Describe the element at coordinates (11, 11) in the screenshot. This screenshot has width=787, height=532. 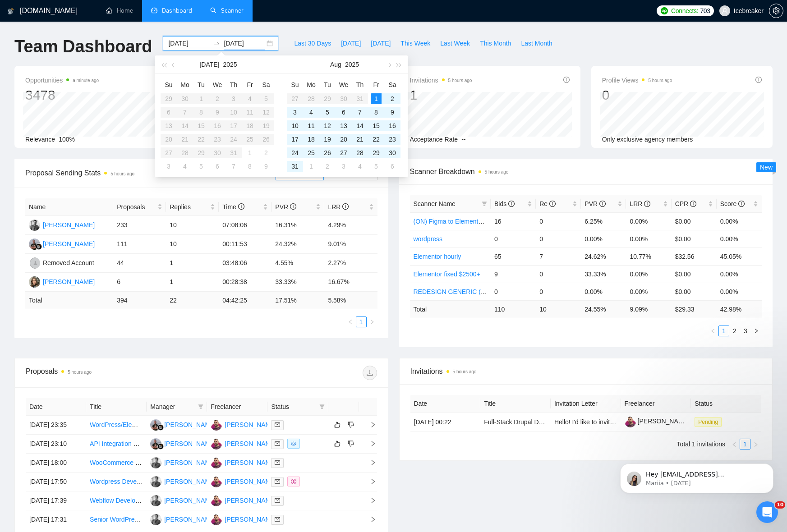
I see `img: logo` at that location.